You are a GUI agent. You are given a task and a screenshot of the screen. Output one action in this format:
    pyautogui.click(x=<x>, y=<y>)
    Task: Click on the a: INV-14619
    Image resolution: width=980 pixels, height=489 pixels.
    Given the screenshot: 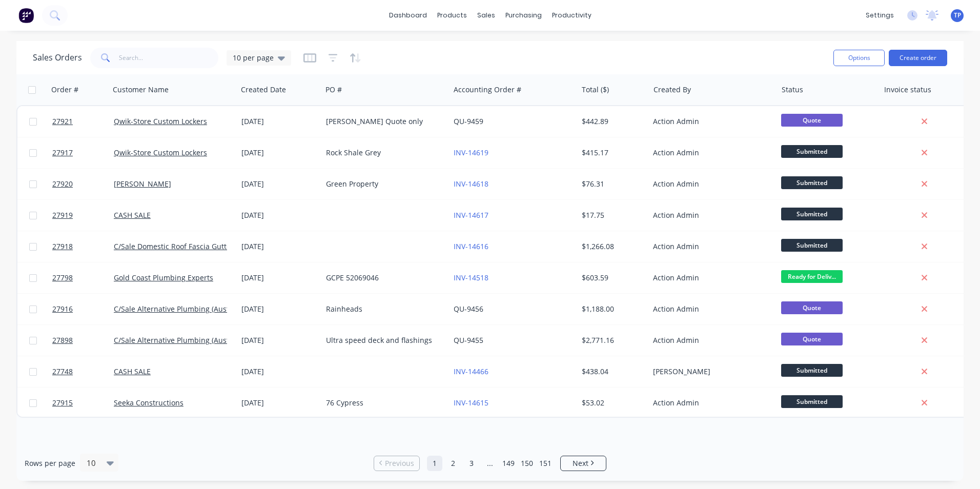 What is the action you would take?
    pyautogui.click(x=471, y=152)
    